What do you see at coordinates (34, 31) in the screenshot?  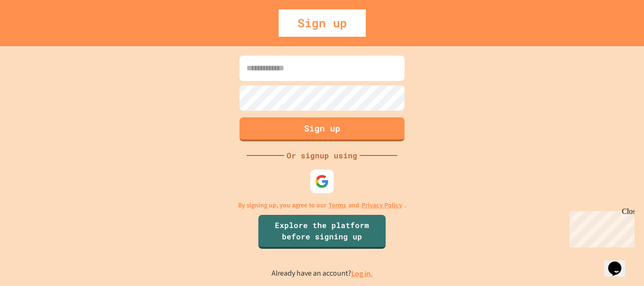 I see `div: Chat with us now!Close` at bounding box center [34, 31].